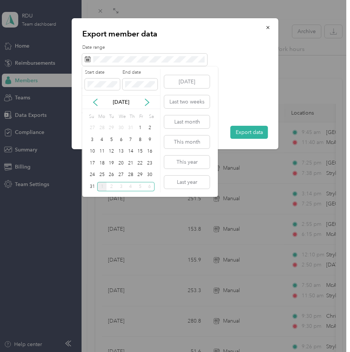  What do you see at coordinates (141, 117) in the screenshot?
I see `div: Fr` at bounding box center [141, 117].